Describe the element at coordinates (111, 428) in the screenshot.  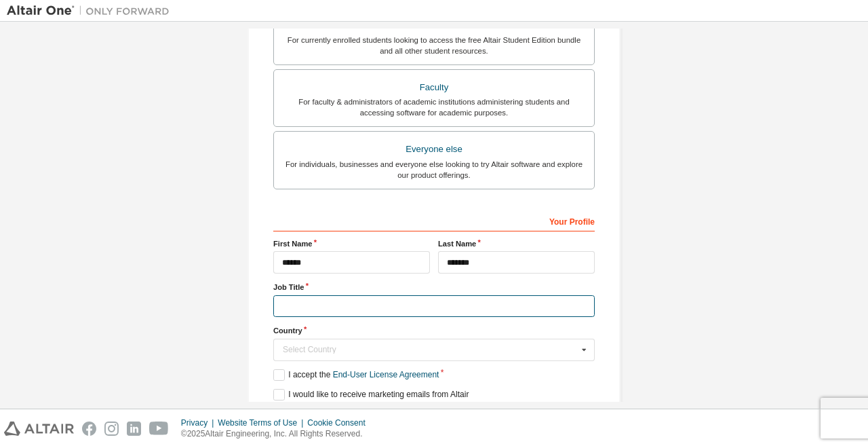
I see `img: instagram.svg` at that location.